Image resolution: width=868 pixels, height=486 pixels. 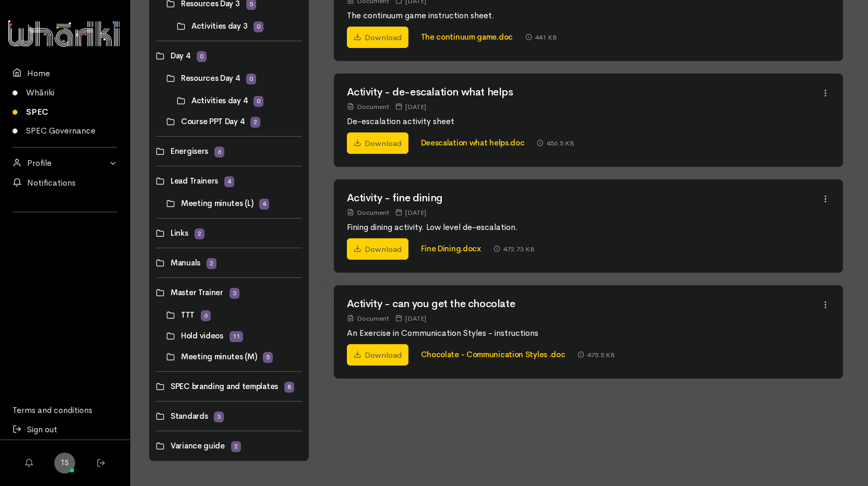 What do you see at coordinates (493, 354) in the screenshot?
I see `a: Chocolate - Communication Styles .doc` at bounding box center [493, 354].